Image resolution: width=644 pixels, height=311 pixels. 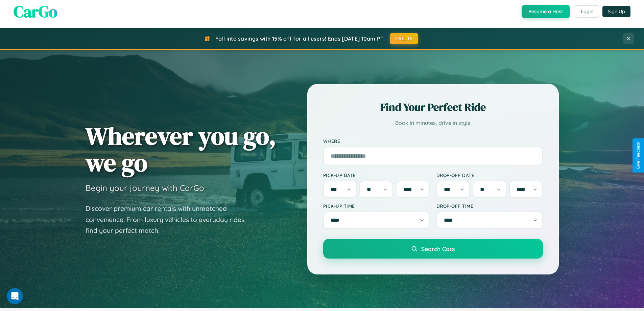 I want to click on span: CarGo, so click(x=35, y=12).